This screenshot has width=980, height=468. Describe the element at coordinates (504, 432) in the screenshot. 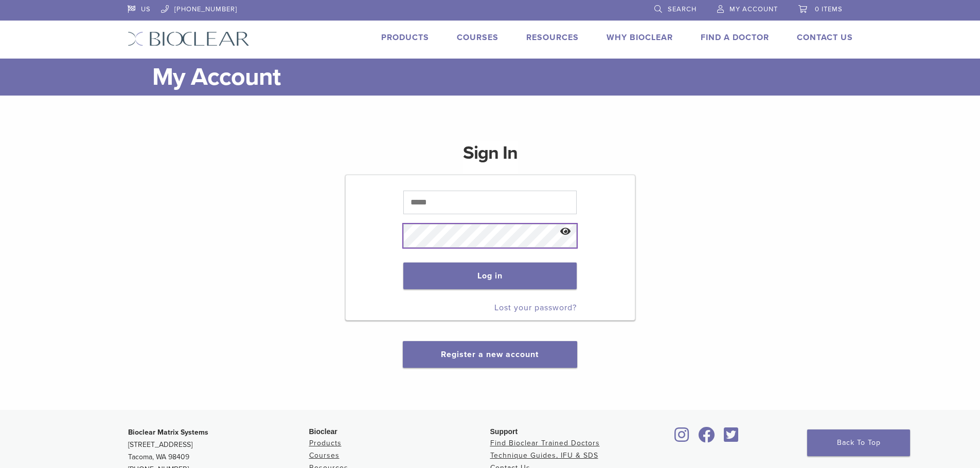

I see `span: Support` at that location.